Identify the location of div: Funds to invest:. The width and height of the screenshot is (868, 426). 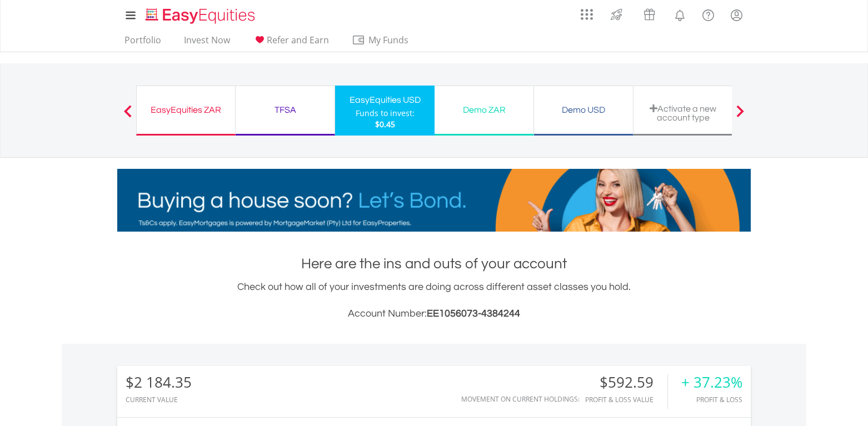
(385, 113).